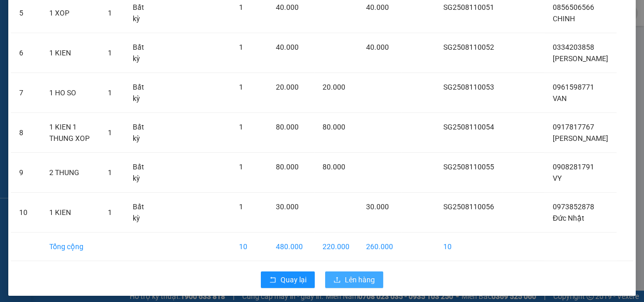  I want to click on span: rollback, so click(273, 280).